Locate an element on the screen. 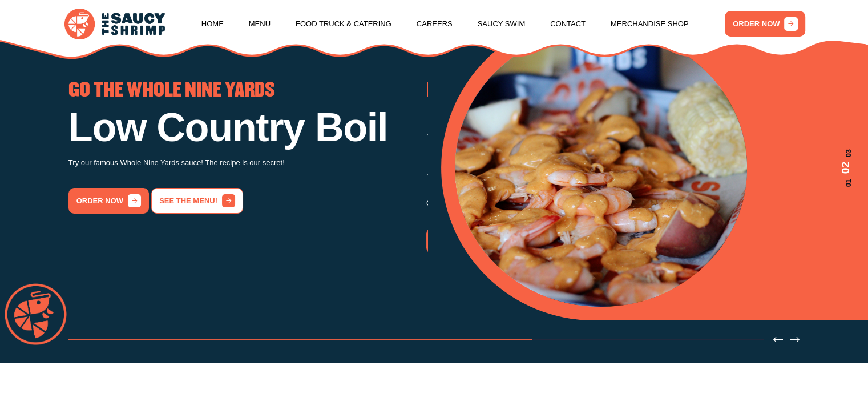 Image resolution: width=868 pixels, height=397 pixels. span: GO THE WHOLE NINE YARDS is located at coordinates (172, 90).